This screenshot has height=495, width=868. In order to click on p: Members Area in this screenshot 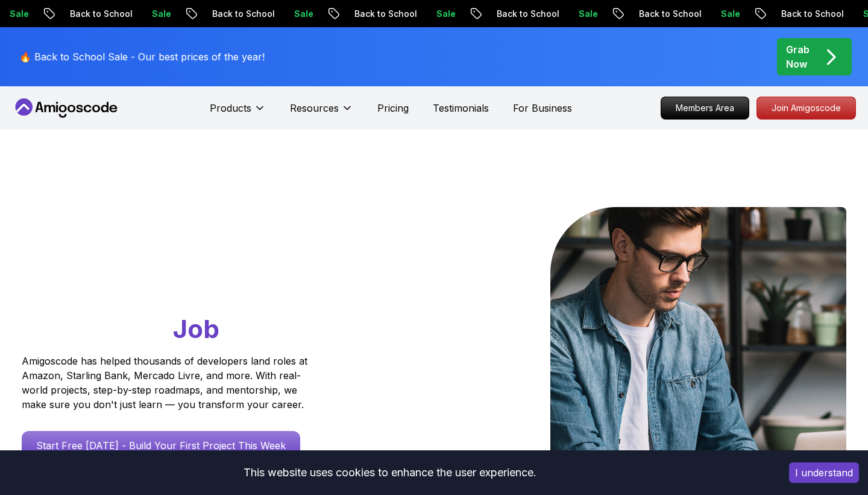, I will do `click(705, 108)`.